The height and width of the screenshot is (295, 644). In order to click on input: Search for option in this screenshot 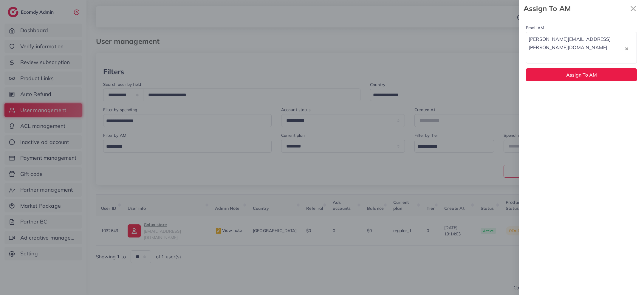, I will do `click(575, 58)`.